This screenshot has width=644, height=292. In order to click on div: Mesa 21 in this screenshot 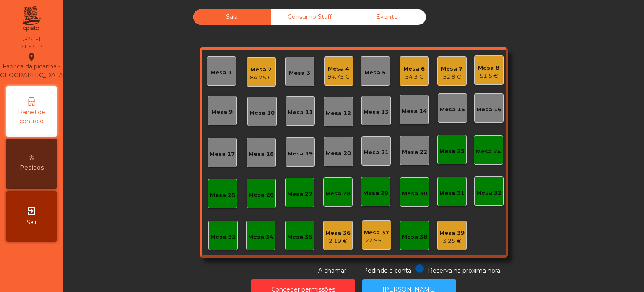, I will do `click(376, 152)`.